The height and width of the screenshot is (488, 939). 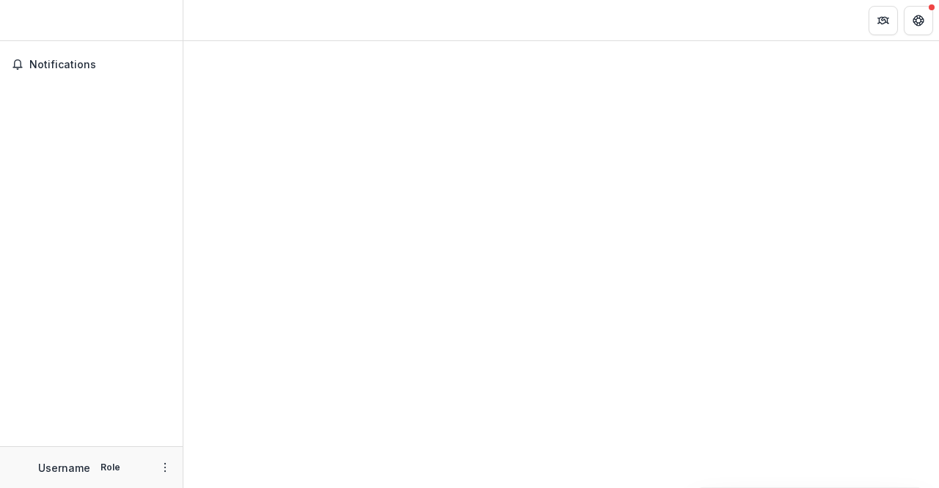 What do you see at coordinates (918, 21) in the screenshot?
I see `button: Get Help` at bounding box center [918, 21].